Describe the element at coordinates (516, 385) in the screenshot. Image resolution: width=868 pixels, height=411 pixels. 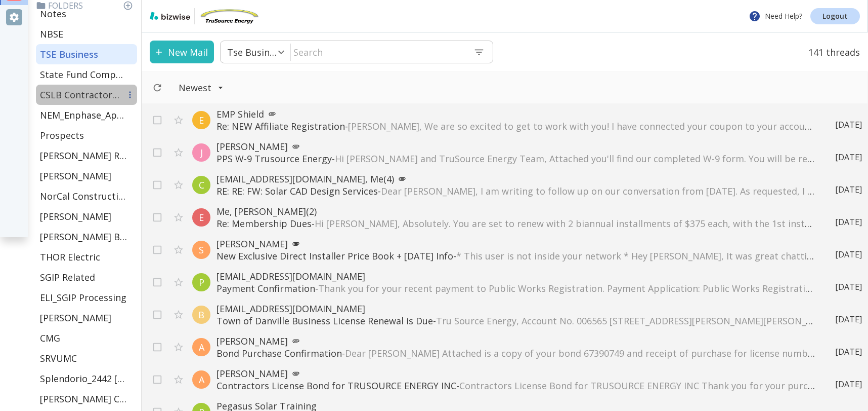
I see `p: Contractors License Bond for TRUSOURCE ENERGY INC -` at that location.